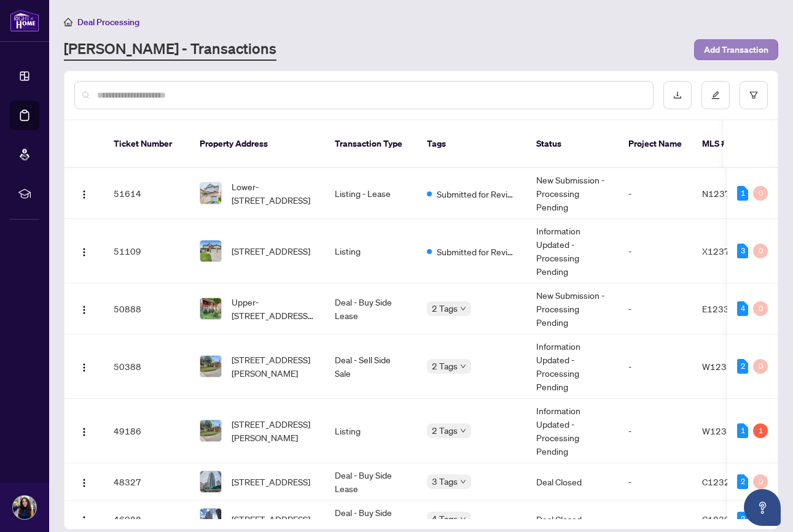  Describe the element at coordinates (24, 20) in the screenshot. I see `img: logo` at that location.